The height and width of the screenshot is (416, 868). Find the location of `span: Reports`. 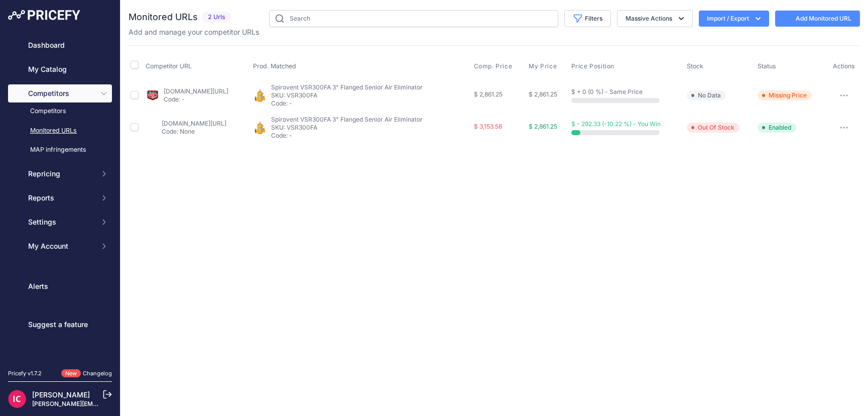

span: Reports is located at coordinates (61, 198).